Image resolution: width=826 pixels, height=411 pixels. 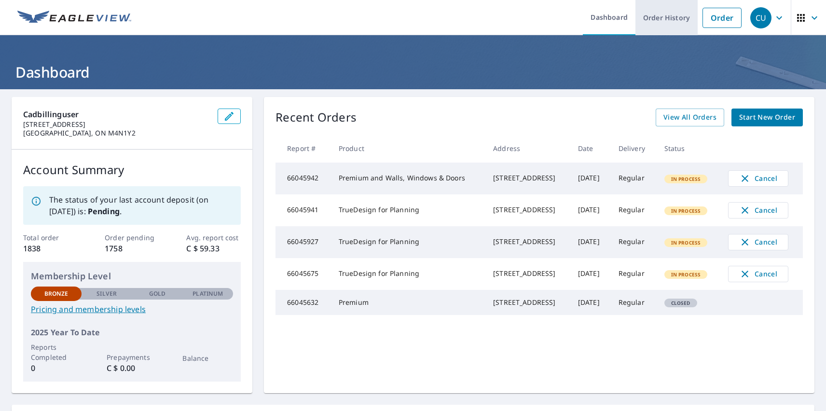 I want to click on p: Avg. report cost, so click(x=213, y=237).